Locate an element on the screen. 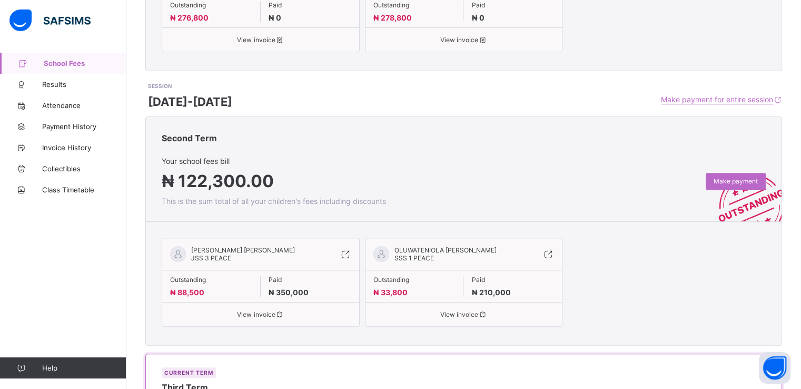  span: Class Timetable is located at coordinates (84, 190).